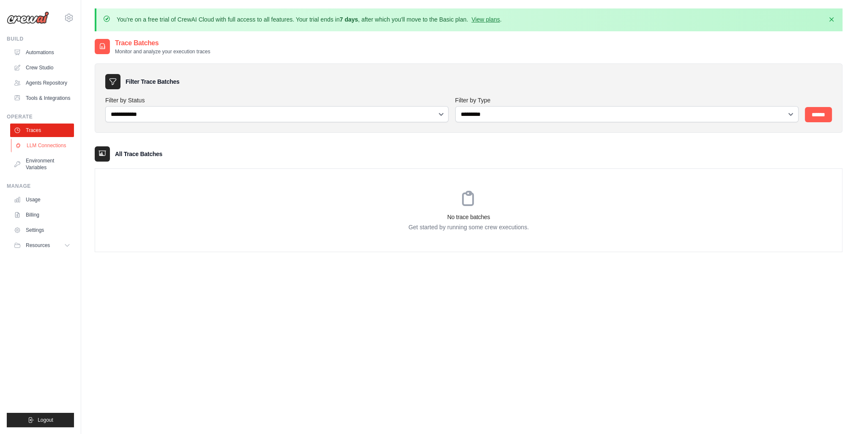 The height and width of the screenshot is (434, 856). What do you see at coordinates (42, 215) in the screenshot?
I see `a: Billing` at bounding box center [42, 215].